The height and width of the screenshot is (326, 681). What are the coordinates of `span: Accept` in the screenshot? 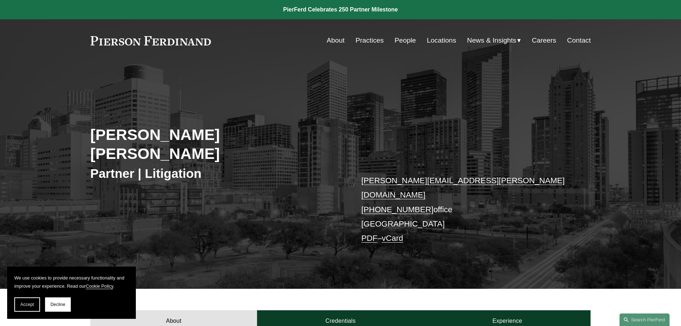 It's located at (27, 304).